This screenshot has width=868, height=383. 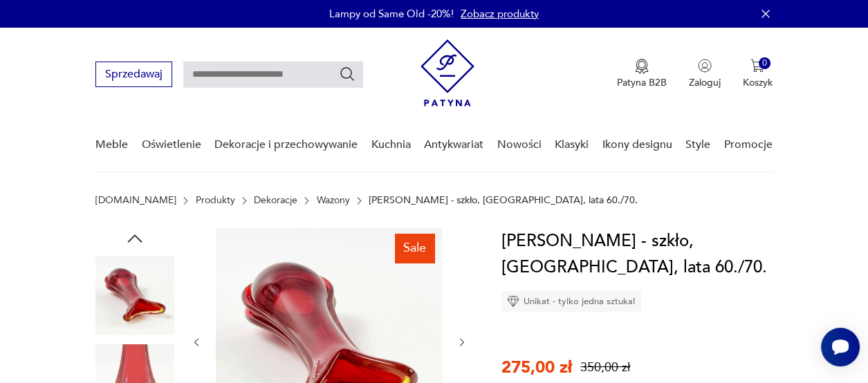 What do you see at coordinates (520, 145) in the screenshot?
I see `a: Nowości` at bounding box center [520, 145].